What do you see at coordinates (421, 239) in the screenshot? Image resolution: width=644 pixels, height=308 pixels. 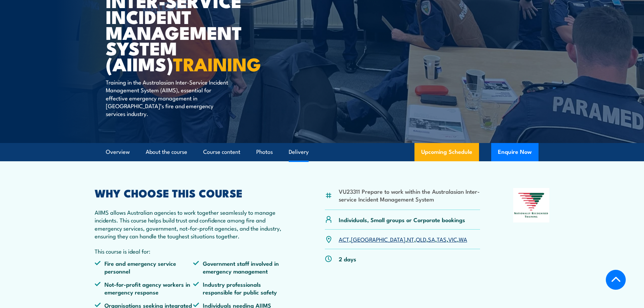 I see `a: QLD` at bounding box center [421, 239].